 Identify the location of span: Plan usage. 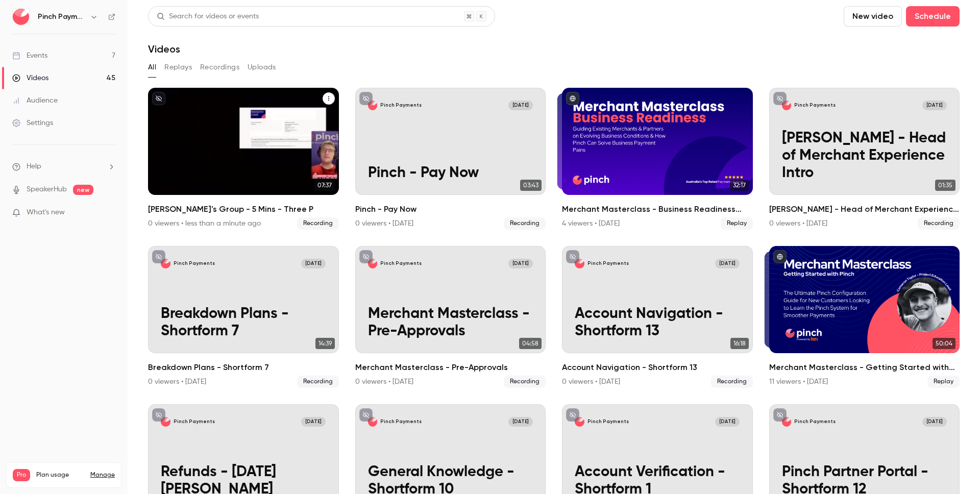
(60, 475).